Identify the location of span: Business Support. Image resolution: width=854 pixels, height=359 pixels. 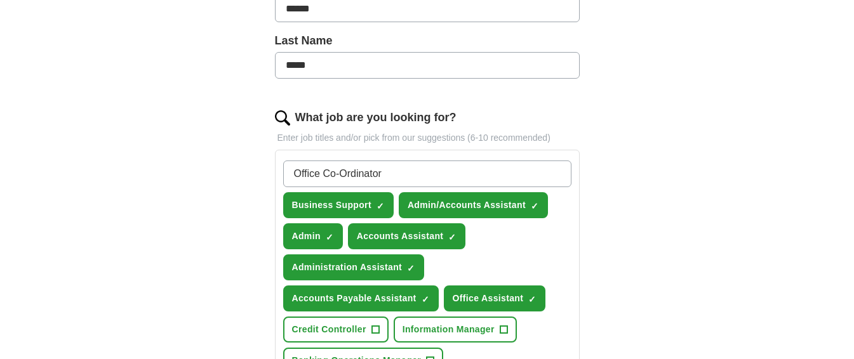
(331, 205).